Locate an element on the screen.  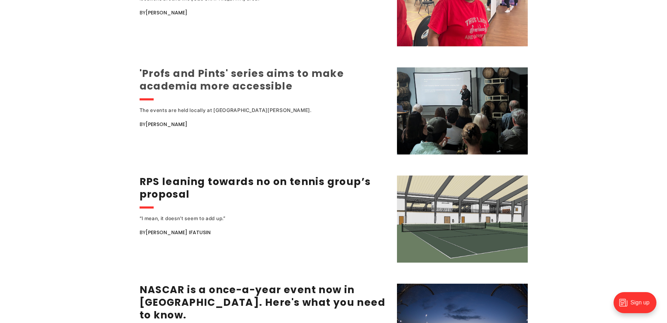
a: RPS leaning towards no on tennis group’s proposal is located at coordinates (255, 188).